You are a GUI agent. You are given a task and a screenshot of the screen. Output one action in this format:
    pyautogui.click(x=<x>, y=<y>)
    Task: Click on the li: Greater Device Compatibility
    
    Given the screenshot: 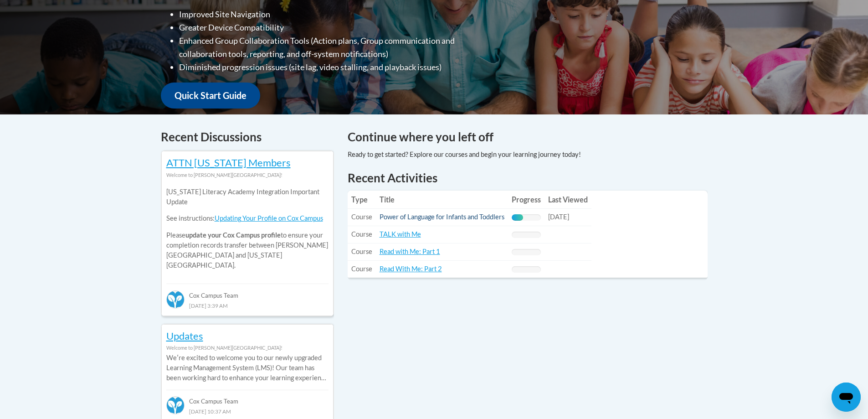 What is the action you would take?
    pyautogui.click(x=335, y=27)
    